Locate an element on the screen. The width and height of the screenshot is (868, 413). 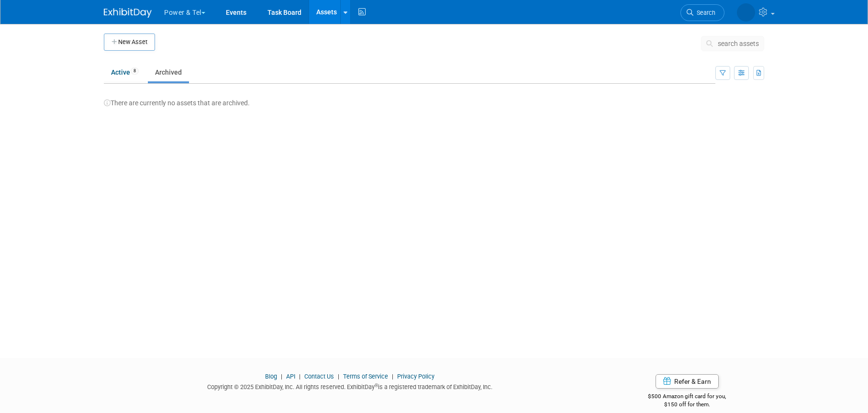
a: API is located at coordinates (290, 376).